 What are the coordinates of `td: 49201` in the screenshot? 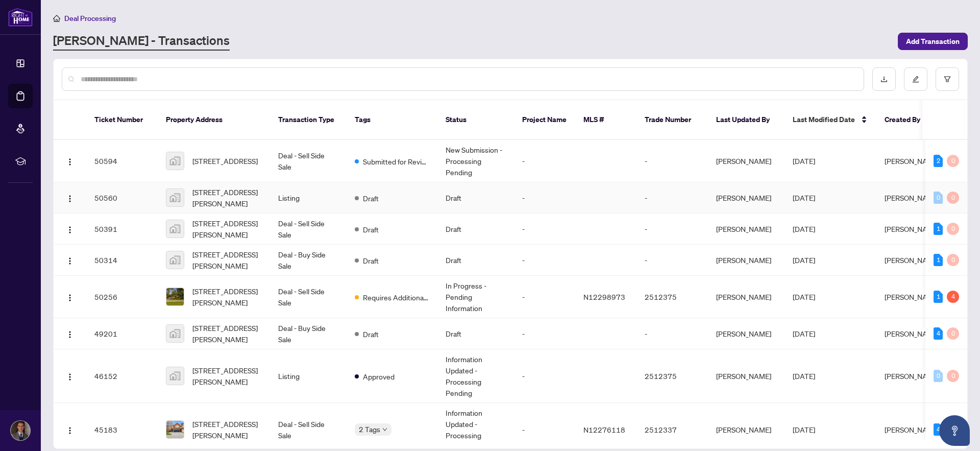 It's located at (122, 334).